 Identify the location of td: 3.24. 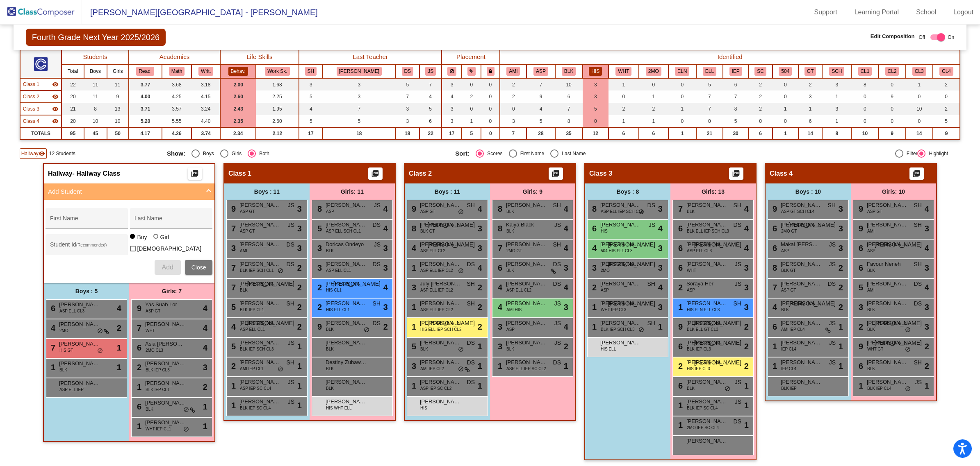
(206, 109).